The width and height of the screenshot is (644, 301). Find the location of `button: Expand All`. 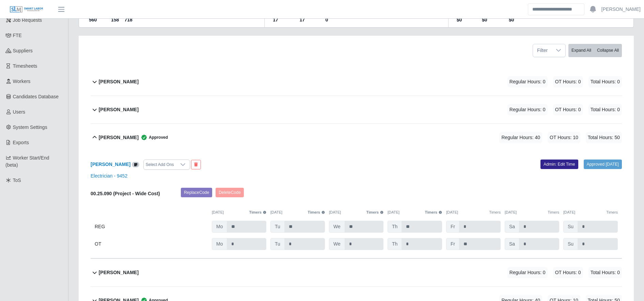

button: Expand All is located at coordinates (582, 50).